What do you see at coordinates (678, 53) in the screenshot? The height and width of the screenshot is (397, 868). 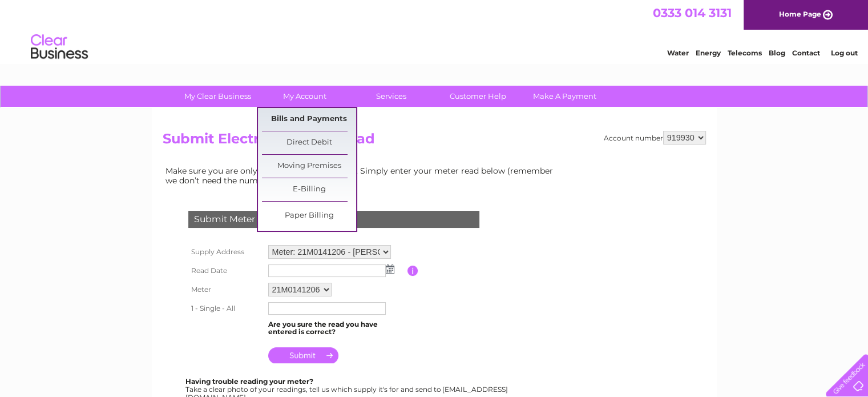 I see `a: Water` at bounding box center [678, 53].